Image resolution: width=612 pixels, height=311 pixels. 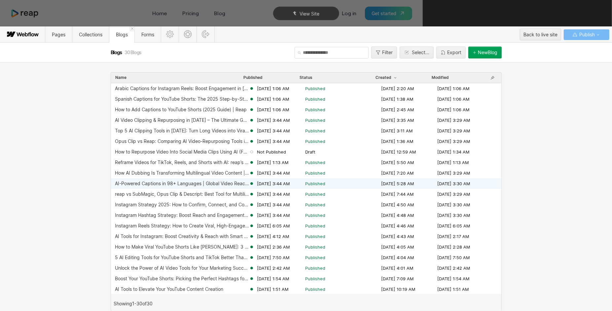 What do you see at coordinates (387, 52) in the screenshot?
I see `div: Filter` at bounding box center [387, 52].